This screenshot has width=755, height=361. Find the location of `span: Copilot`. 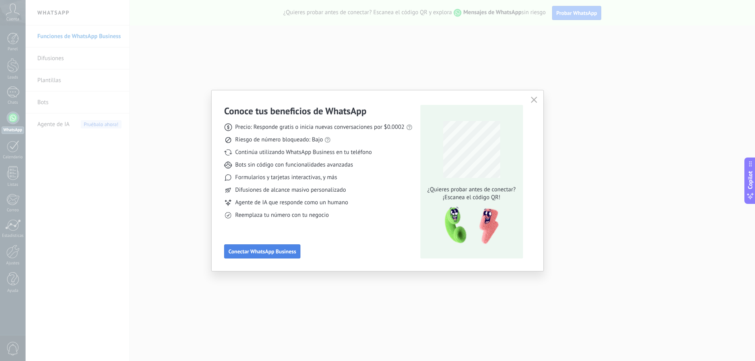

span: Copilot is located at coordinates (751, 180).